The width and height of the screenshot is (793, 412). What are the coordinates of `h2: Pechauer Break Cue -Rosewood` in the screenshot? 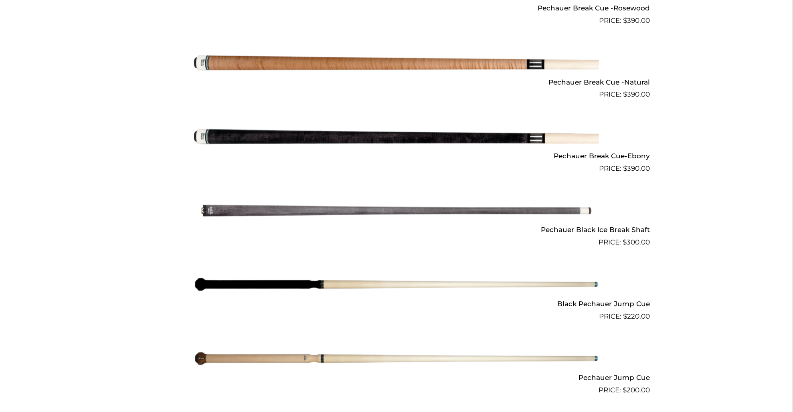 It's located at (397, 8).